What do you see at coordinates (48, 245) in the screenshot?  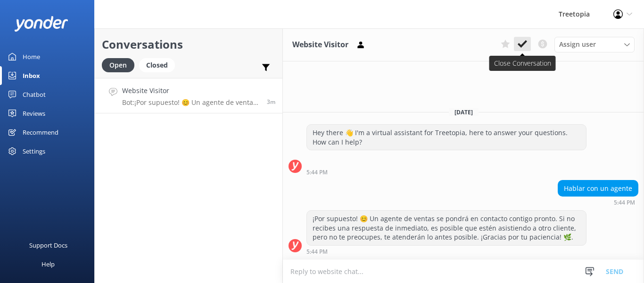 I see `div: Support Docs` at bounding box center [48, 245].